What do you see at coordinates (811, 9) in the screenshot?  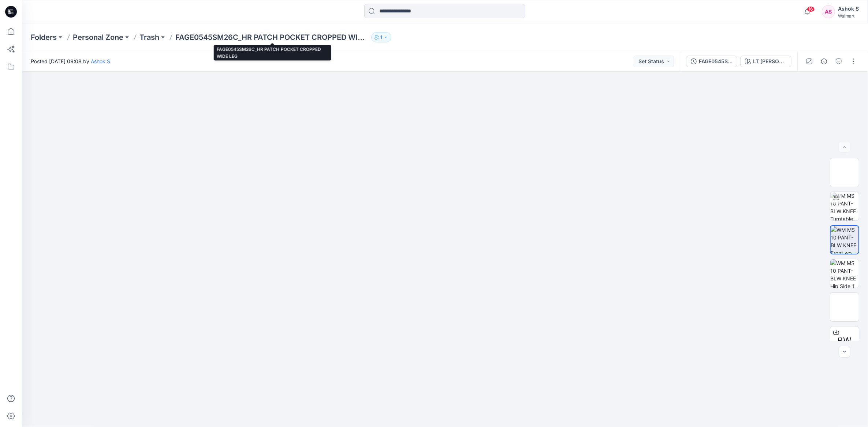 I see `span: 16` at bounding box center [811, 9].